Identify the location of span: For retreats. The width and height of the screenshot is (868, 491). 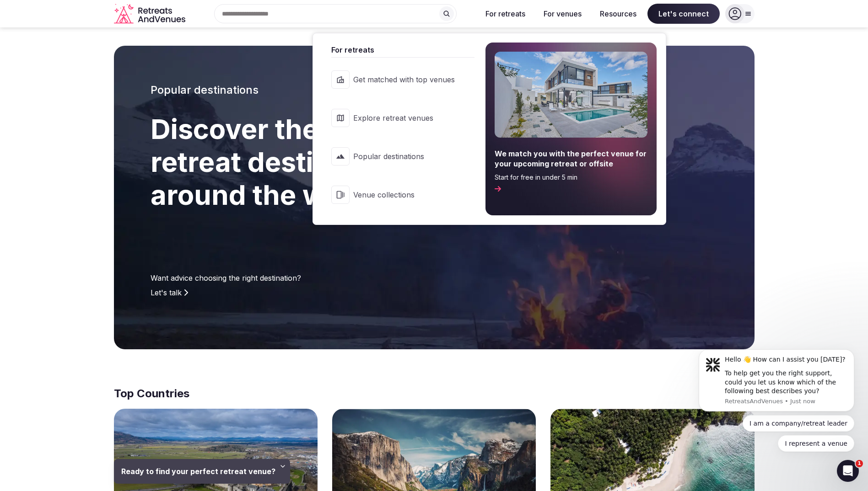
(403, 50).